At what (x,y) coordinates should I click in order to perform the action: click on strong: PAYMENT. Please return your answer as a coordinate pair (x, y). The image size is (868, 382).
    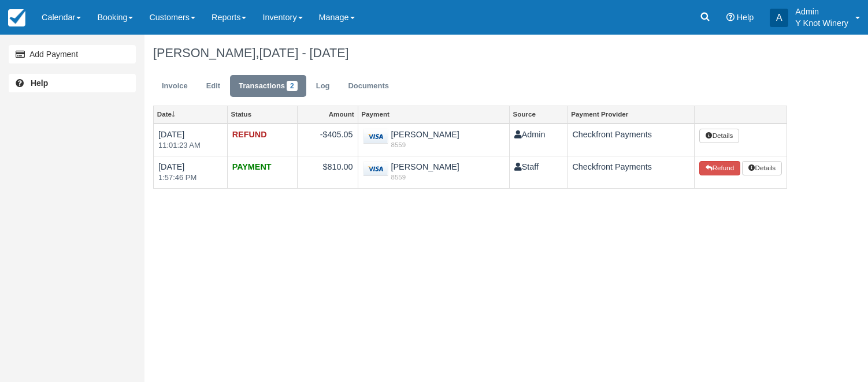
    Looking at the image, I should click on (252, 167).